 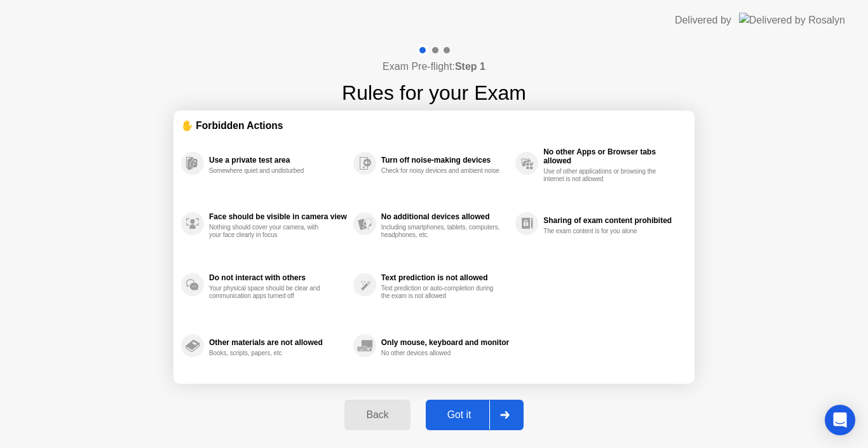 I want to click on div: No other Apps or Browser tabs allowed, so click(x=612, y=156).